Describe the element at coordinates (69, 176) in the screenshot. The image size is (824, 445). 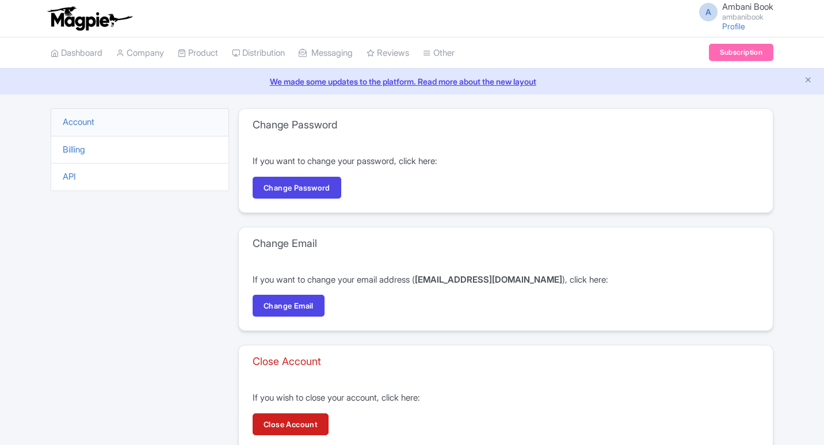
I see `a: API` at that location.